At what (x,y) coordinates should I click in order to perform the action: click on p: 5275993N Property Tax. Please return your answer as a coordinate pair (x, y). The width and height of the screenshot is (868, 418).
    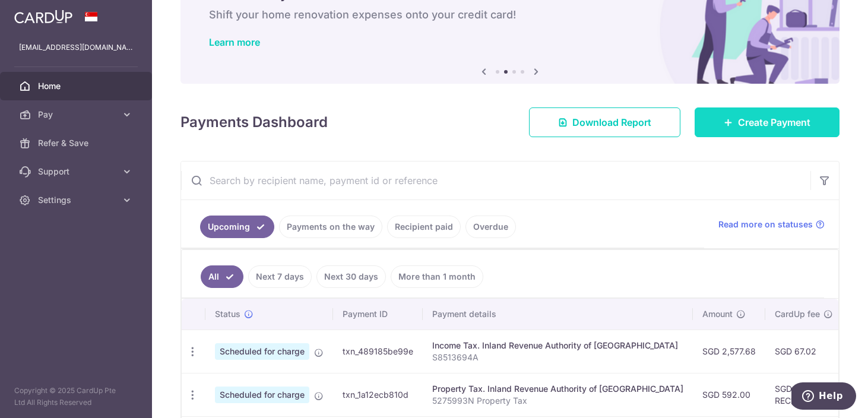
    Looking at the image, I should click on (557, 402).